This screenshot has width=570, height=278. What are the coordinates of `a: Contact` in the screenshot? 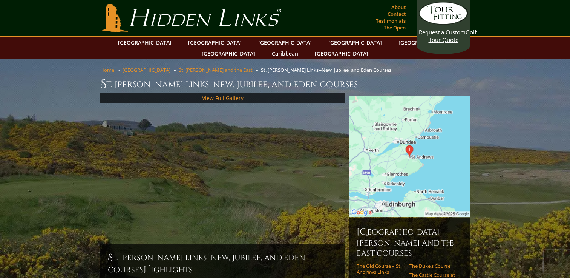 It's located at (397, 14).